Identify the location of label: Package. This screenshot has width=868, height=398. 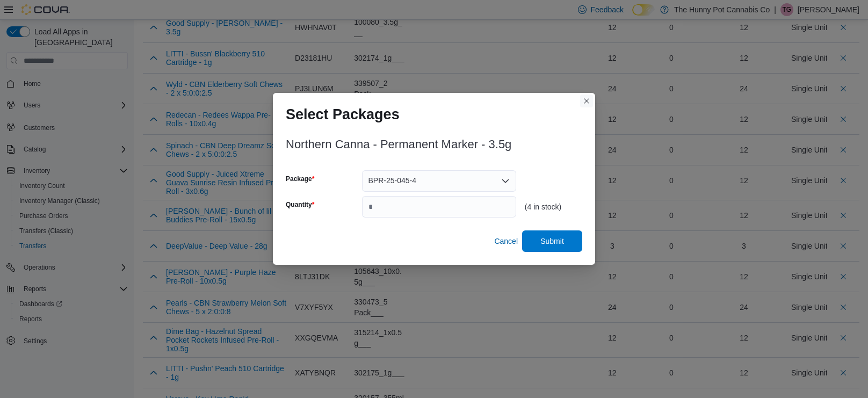
(300, 179).